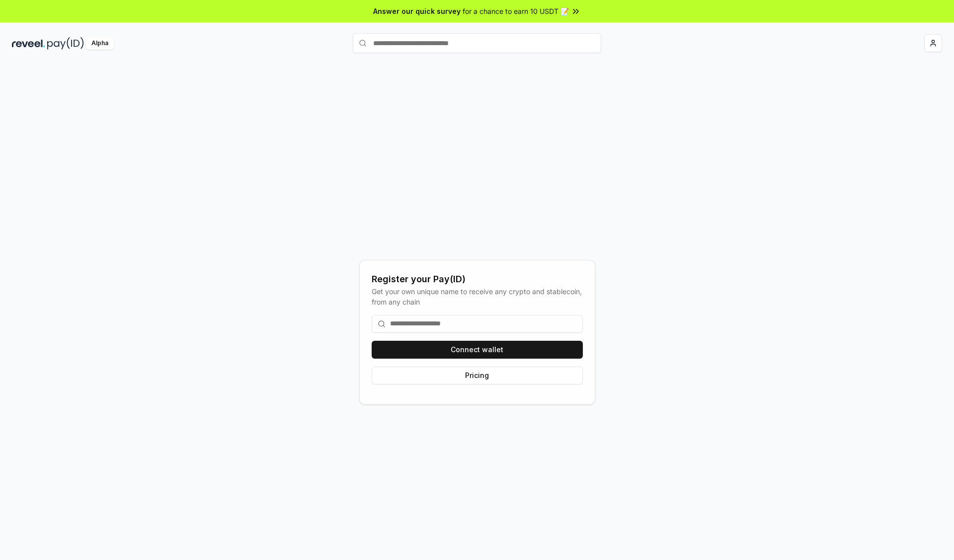  Describe the element at coordinates (477, 297) in the screenshot. I see `div: Get your own unique name to receive any crypto and stablecoin, from any chain` at that location.